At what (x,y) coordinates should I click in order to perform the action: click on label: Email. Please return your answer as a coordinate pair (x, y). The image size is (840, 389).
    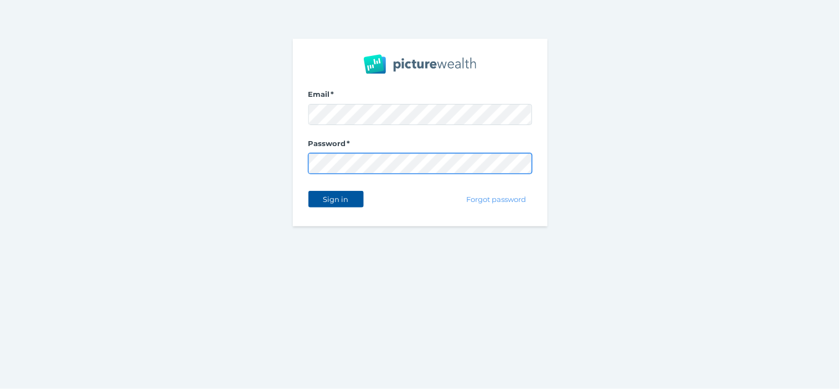
    Looking at the image, I should click on (420, 97).